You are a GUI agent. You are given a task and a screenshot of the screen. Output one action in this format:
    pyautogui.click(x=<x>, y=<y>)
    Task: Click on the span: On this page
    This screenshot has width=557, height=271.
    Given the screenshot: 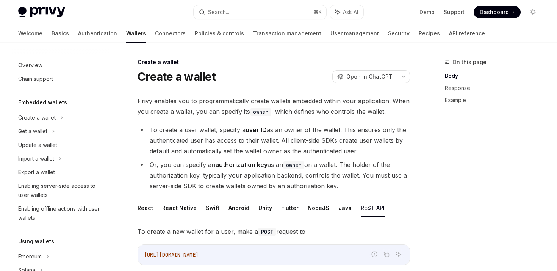 What is the action you would take?
    pyautogui.click(x=469, y=62)
    